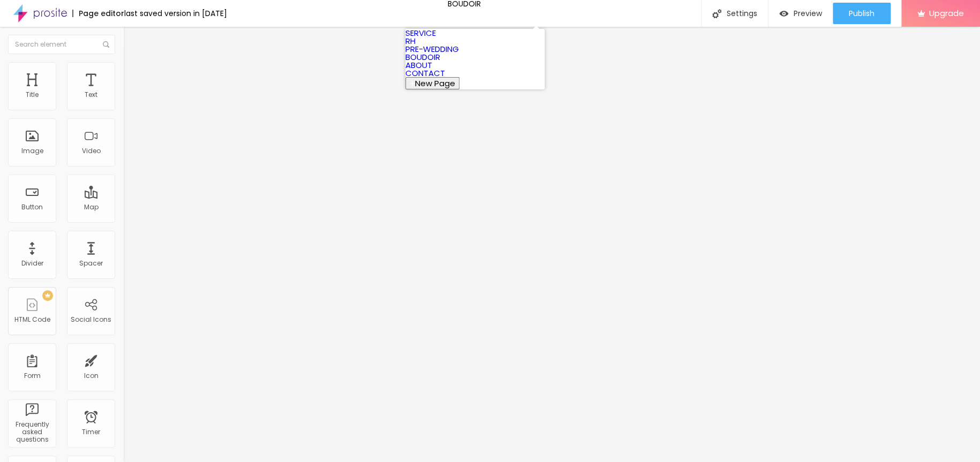 Image resolution: width=980 pixels, height=462 pixels. I want to click on span: Preview, so click(807, 13).